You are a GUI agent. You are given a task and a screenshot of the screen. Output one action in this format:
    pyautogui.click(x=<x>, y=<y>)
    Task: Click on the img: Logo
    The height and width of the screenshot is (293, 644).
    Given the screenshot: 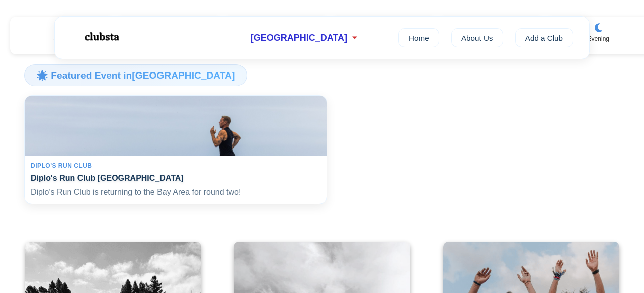 What is the action you would take?
    pyautogui.click(x=101, y=37)
    